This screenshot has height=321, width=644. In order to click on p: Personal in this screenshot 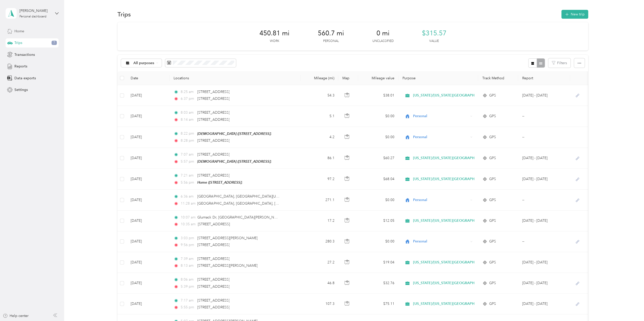, I will do `click(331, 41)`.